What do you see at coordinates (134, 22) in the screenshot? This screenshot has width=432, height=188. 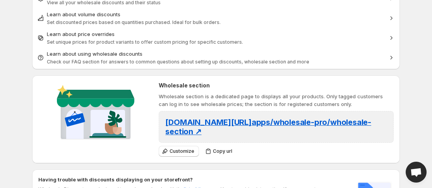 I see `span: Set discounted prices based on quantities purchased. Ideal for bulk orders.` at bounding box center [134, 22].